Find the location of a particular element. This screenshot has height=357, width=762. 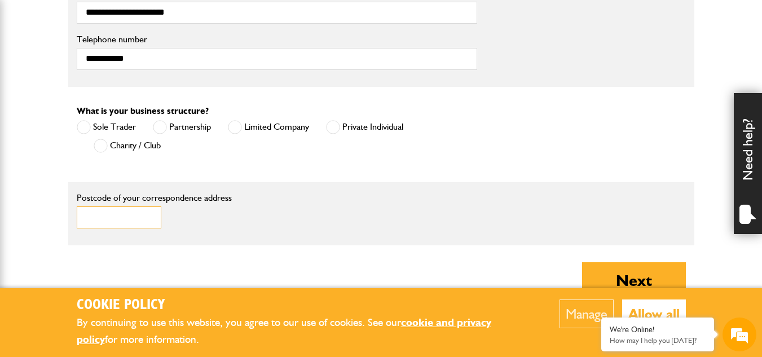

label: Limited Company is located at coordinates (268, 127).